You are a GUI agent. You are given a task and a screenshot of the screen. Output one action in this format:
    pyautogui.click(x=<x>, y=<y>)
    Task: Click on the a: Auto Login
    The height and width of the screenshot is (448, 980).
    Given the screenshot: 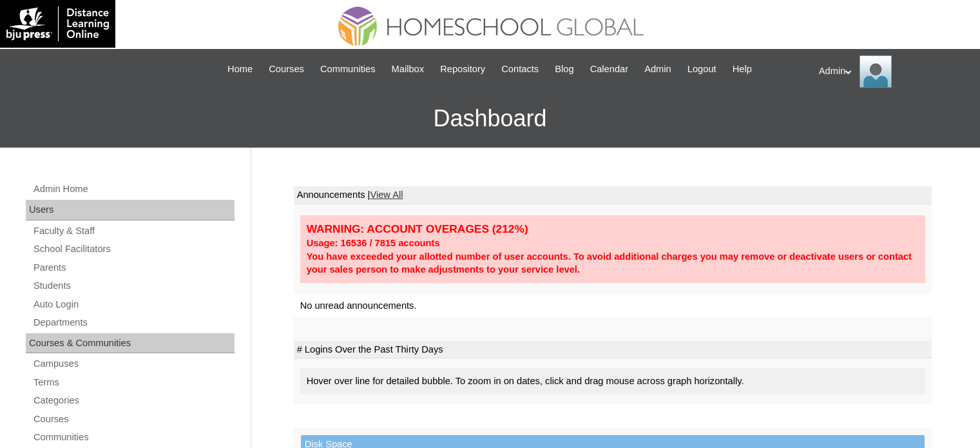 What is the action you would take?
    pyautogui.click(x=134, y=305)
    